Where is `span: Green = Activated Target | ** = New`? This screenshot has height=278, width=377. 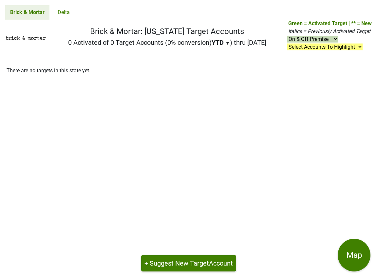
span: Green = Activated Target | ** = New is located at coordinates (330, 23).